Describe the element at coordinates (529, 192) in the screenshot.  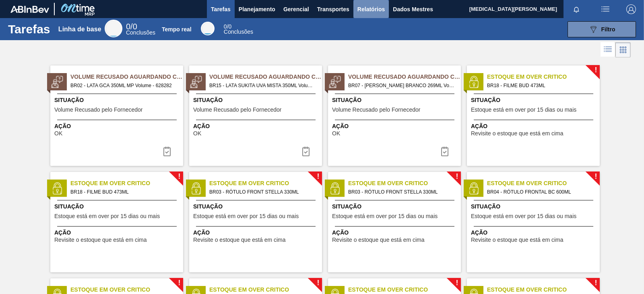
I see `font: BR04 - RÓTULO FRONTAL BC 600ML` at that location.